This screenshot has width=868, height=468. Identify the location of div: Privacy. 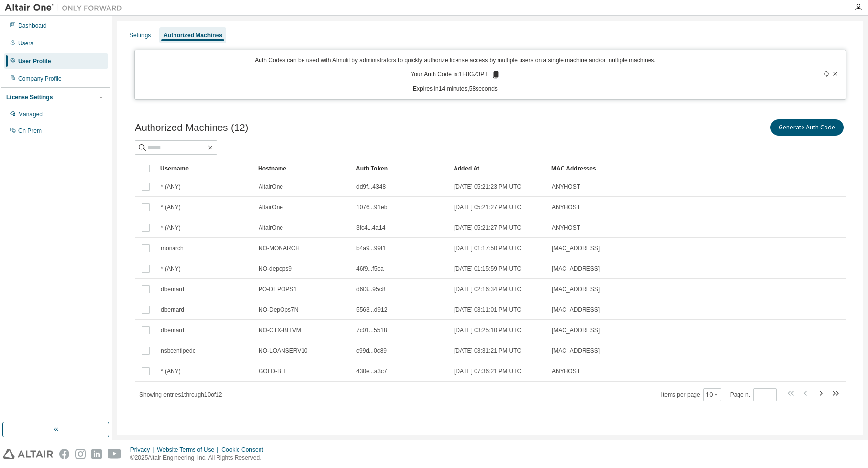
(144, 450).